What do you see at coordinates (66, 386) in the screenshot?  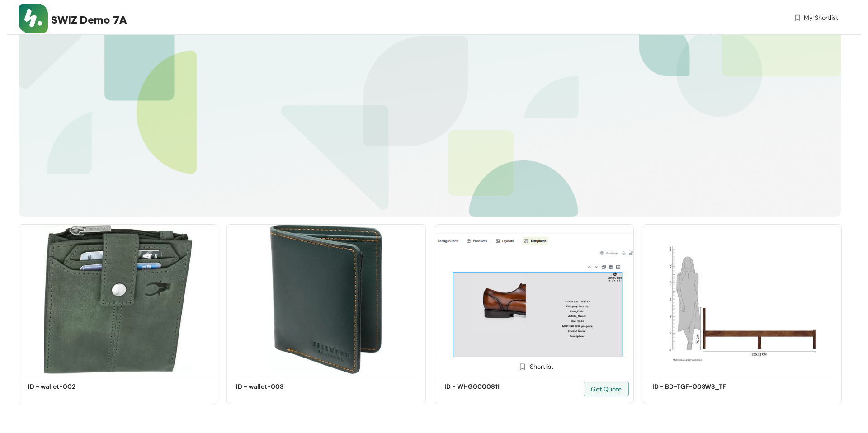 I see `h5: ID - wallet-002` at bounding box center [66, 386].